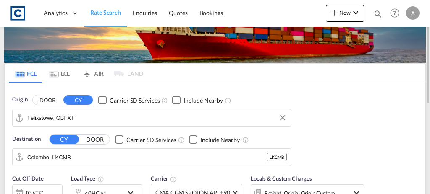 This screenshot has width=430, height=194. What do you see at coordinates (355, 13) in the screenshot?
I see `md-icon: icon-chevron-down` at bounding box center [355, 13].